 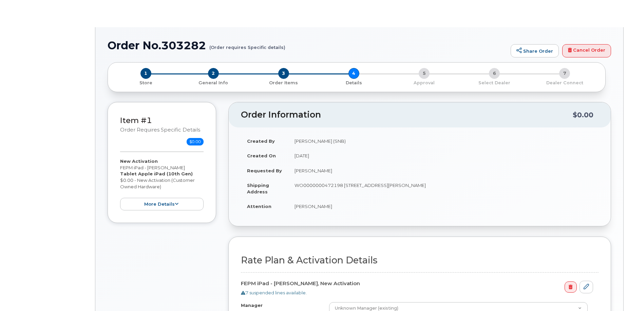 What do you see at coordinates (417, 292) in the screenshot?
I see `div: 7 suspended lines available.` at bounding box center [417, 292].